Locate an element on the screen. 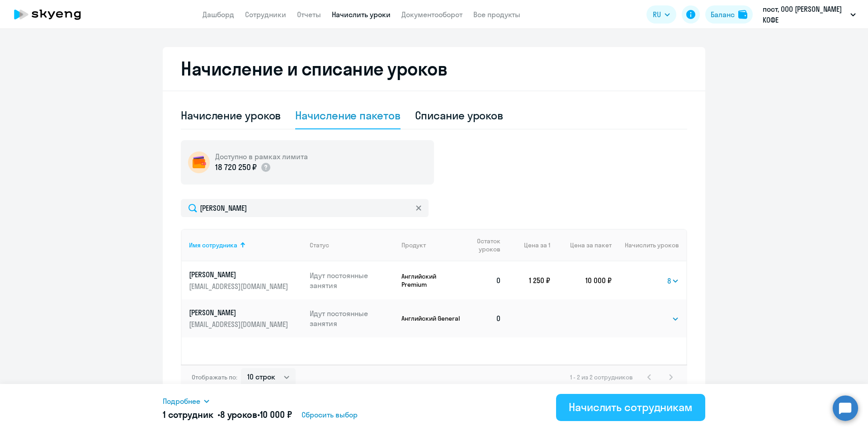  img: balance is located at coordinates (743, 15).